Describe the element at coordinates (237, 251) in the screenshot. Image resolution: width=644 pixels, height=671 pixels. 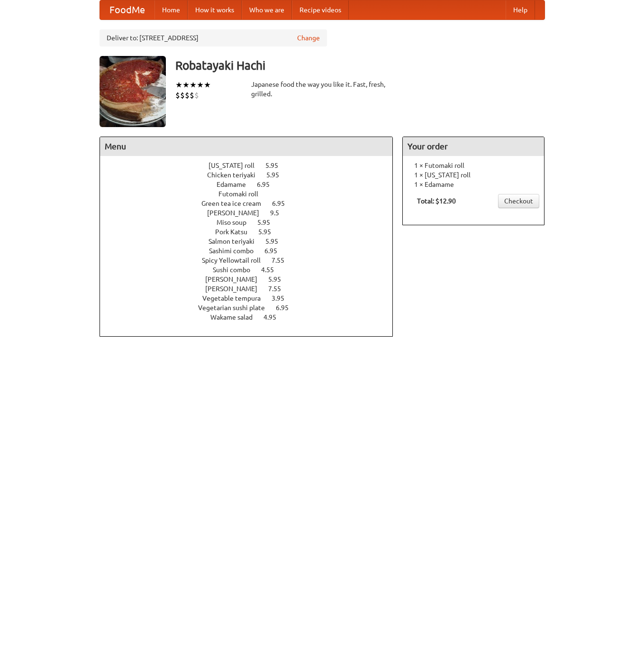
I see `span: Sashimi combo` at that location.